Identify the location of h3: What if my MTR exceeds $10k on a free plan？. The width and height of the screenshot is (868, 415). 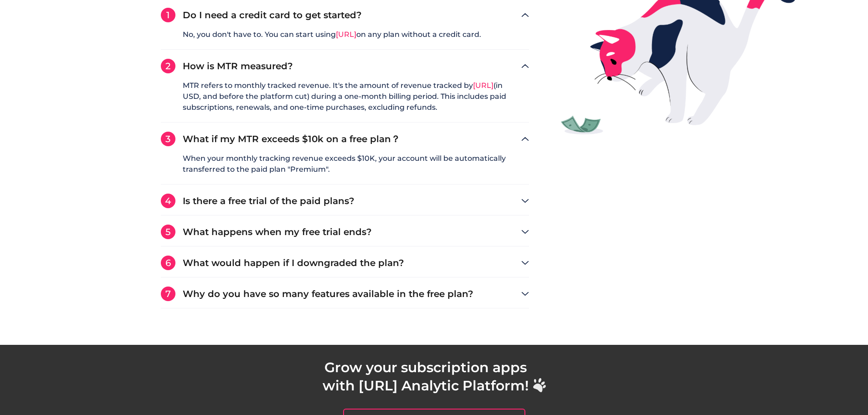
(351, 139).